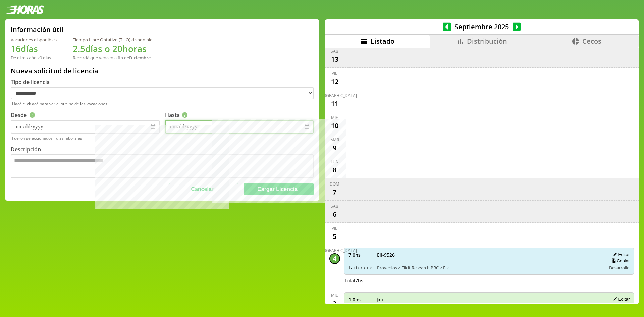 This screenshot has width=644, height=317. I want to click on div: Total 7 hs, so click(489, 280).